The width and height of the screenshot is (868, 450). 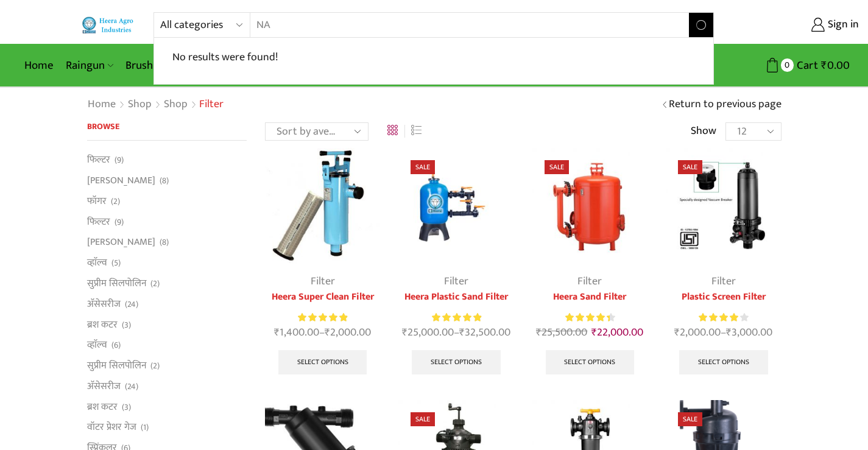 I want to click on bdi: 22,000.00, so click(x=617, y=333).